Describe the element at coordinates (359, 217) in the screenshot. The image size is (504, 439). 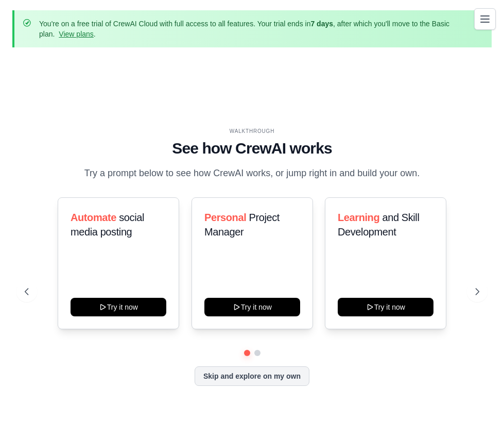
I see `span: Learning` at that location.